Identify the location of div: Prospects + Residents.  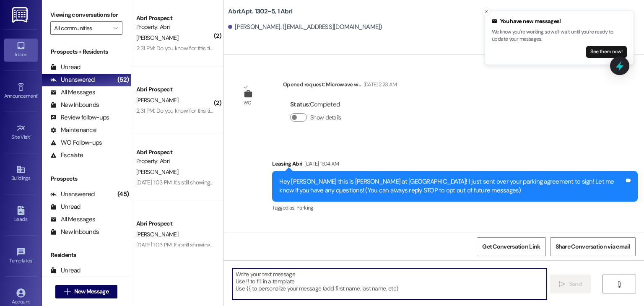
(86, 52).